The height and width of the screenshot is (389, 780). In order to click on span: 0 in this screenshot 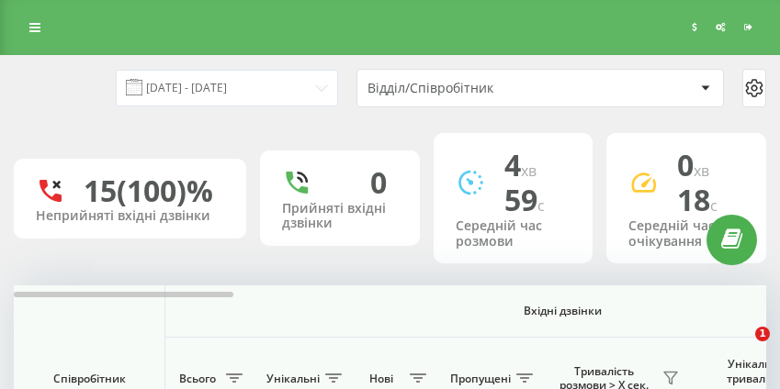, I will do `click(692, 164)`.